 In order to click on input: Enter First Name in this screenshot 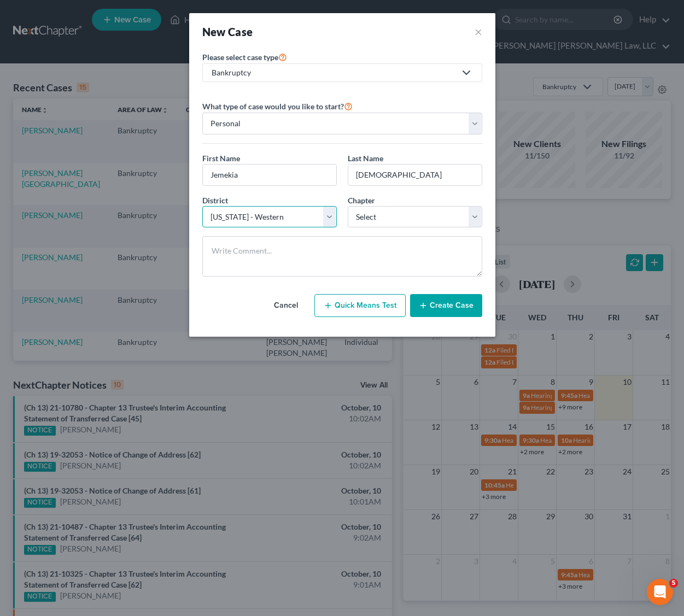, I will do `click(270, 175)`.